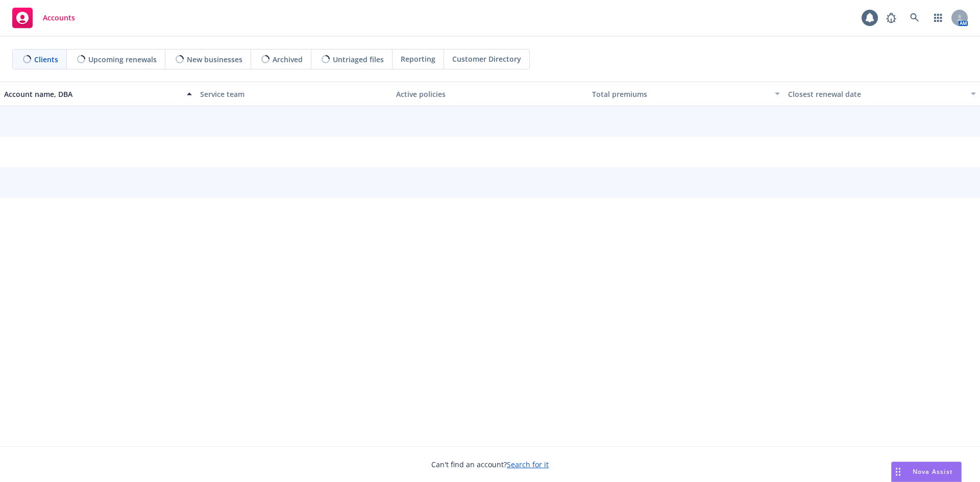 This screenshot has height=482, width=980. Describe the element at coordinates (932, 471) in the screenshot. I see `span: Nova Assist` at that location.